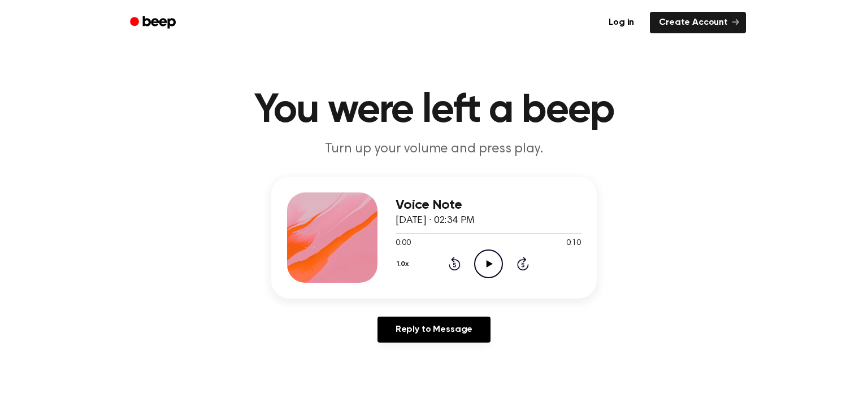  Describe the element at coordinates (153, 23) in the screenshot. I see `a: Beep` at that location.